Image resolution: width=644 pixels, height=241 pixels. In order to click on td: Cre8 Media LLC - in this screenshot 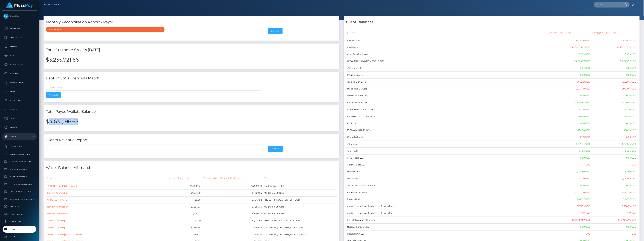, I will do `click(447, 158)`.